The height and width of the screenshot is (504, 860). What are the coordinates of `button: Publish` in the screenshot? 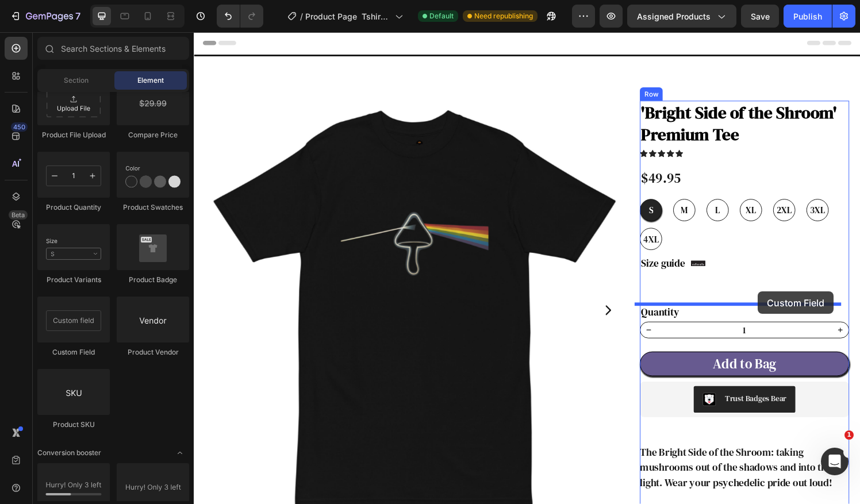 It's located at (808, 16).